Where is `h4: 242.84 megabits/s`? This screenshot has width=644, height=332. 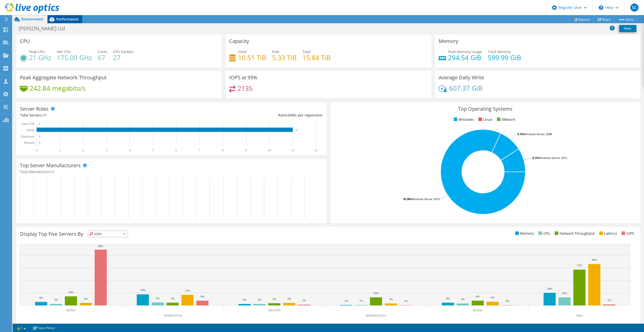
h4: 242.84 megabits/s is located at coordinates (58, 88).